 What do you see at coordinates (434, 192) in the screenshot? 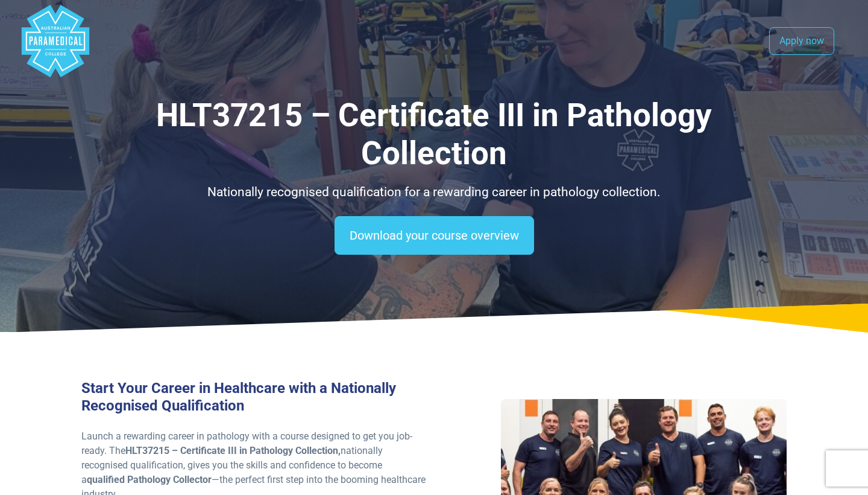
I see `p: Nationally recognised qualification for a rewarding career in pathology collection.` at bounding box center [434, 192].